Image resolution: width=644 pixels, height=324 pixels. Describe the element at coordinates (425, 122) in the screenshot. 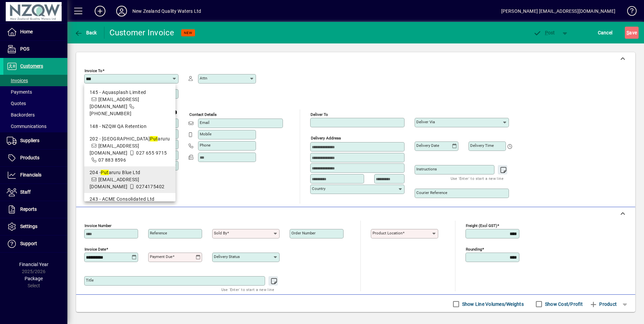

I see `mat-label: Deliver via` at that location.